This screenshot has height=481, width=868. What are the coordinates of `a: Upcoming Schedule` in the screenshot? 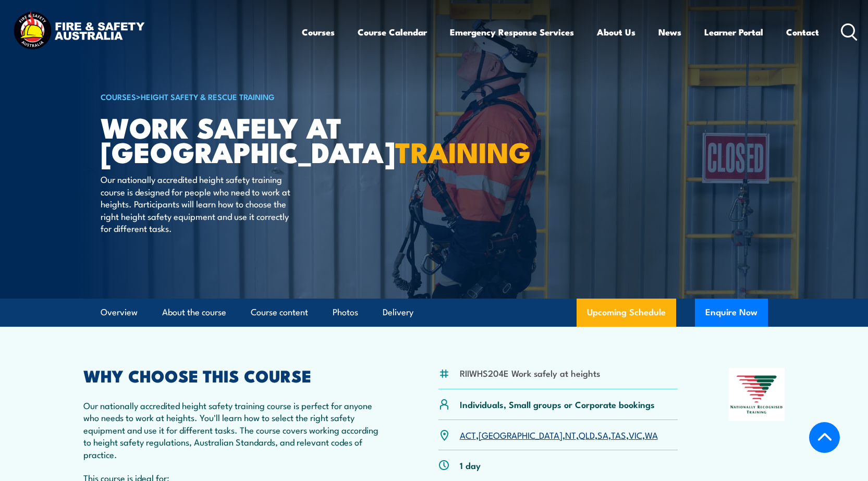 It's located at (626, 313).